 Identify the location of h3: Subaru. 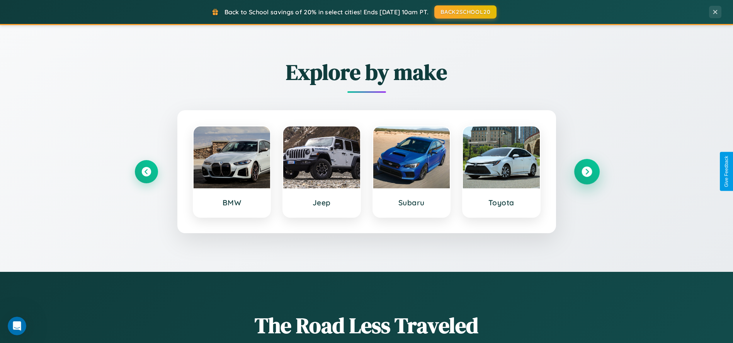
(412, 202).